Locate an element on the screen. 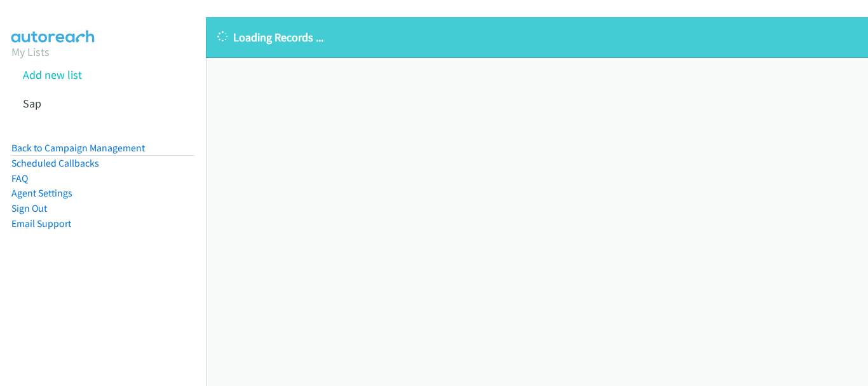 The width and height of the screenshot is (868, 386). a: Sap is located at coordinates (32, 103).